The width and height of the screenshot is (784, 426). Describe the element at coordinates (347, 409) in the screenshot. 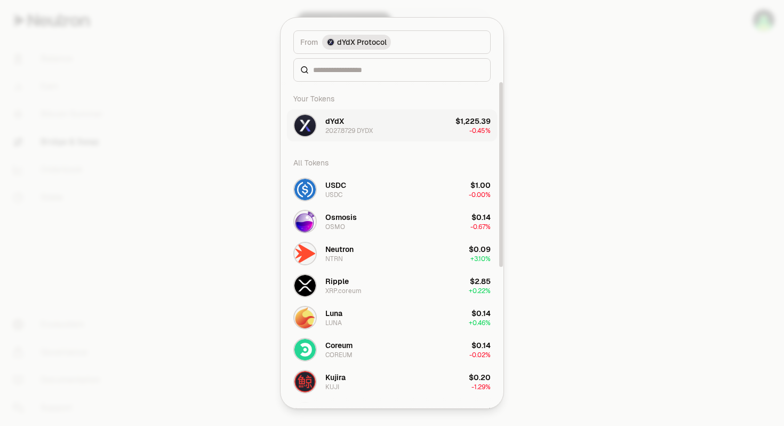

I see `div: Persistence` at that location.